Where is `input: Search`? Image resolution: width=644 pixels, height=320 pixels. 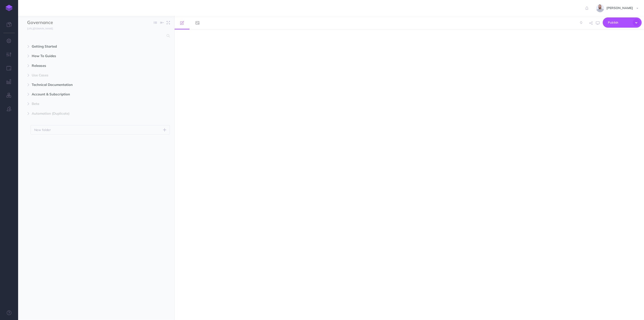 input: Search is located at coordinates (95, 36).